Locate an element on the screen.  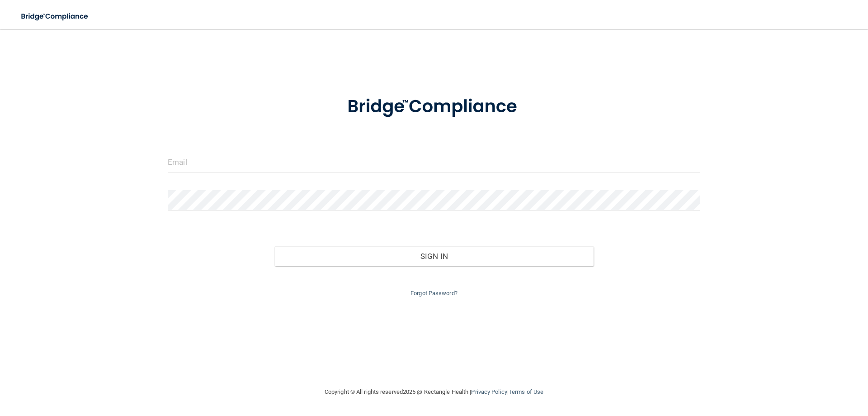
button: Sign In is located at coordinates (434, 256).